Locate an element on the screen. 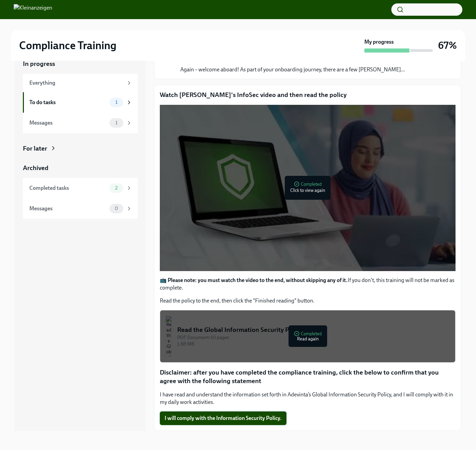 This screenshot has height=450, width=476. img: Kleinanzeigen is located at coordinates (33, 9).